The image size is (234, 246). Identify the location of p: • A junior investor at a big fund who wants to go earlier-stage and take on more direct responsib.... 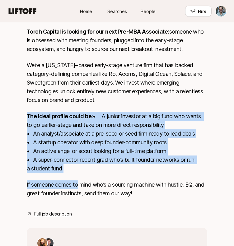
(117, 142).